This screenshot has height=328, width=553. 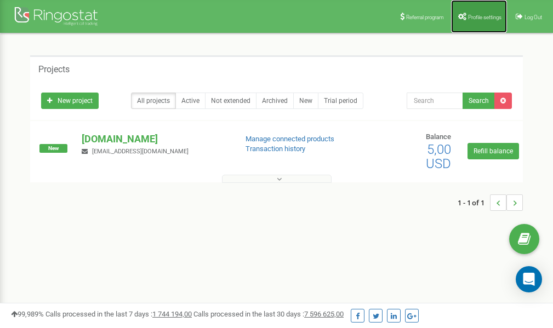 I want to click on span: 5,00 USD, so click(x=439, y=157).